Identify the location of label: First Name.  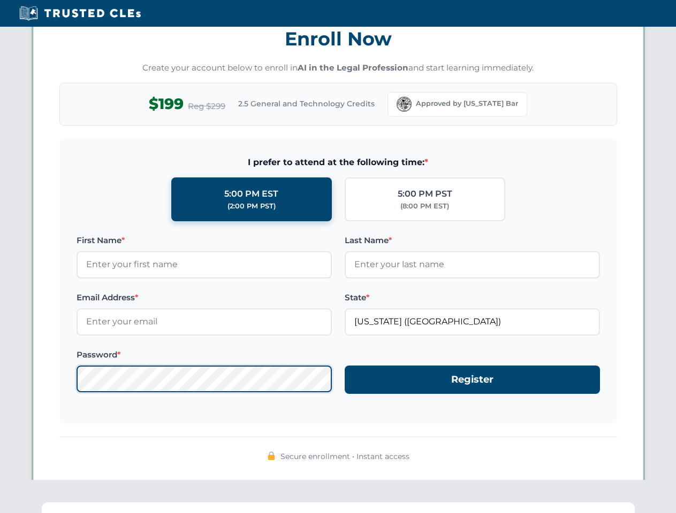
(204, 241).